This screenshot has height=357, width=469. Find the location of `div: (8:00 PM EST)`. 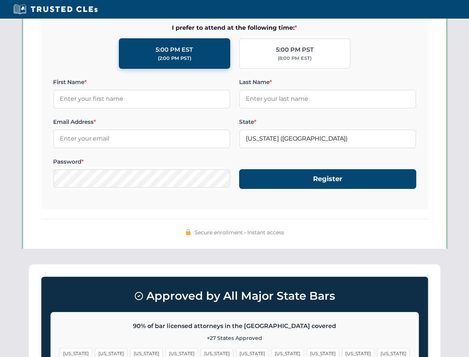

div: (8:00 PM EST) is located at coordinates (295, 58).